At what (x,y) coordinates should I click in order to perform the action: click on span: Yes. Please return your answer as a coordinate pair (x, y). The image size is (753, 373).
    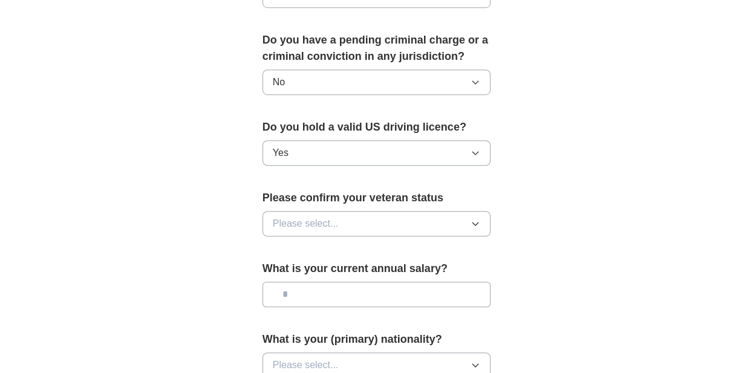
    Looking at the image, I should click on (280, 153).